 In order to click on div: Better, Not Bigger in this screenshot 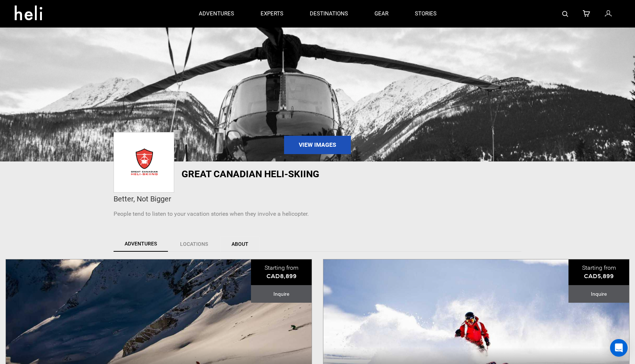, I will do `click(318, 199)`.